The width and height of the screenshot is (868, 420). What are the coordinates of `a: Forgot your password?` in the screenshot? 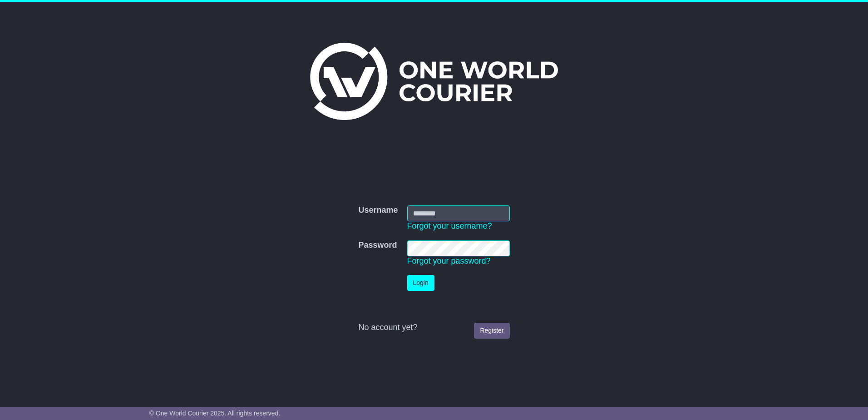 It's located at (449, 261).